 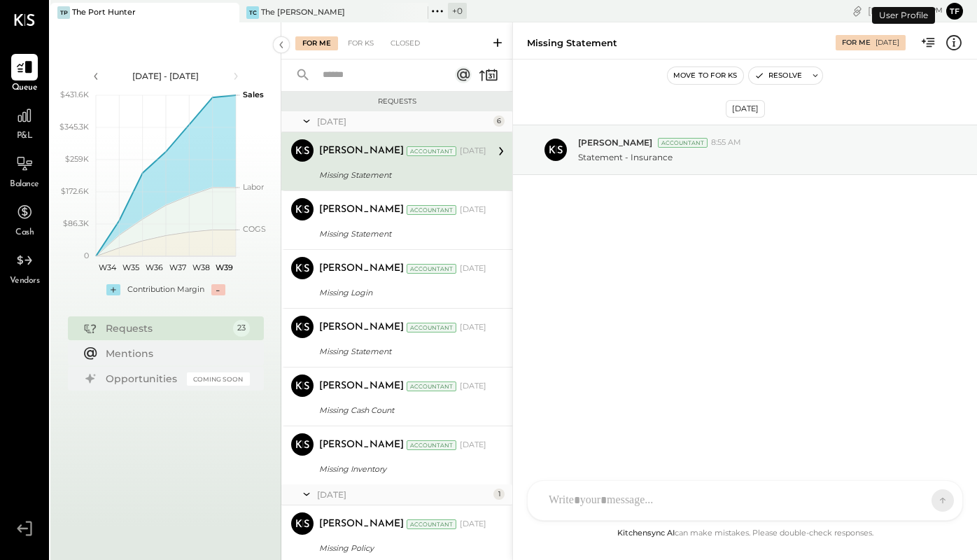 What do you see at coordinates (499, 494) in the screenshot?
I see `div: 1` at bounding box center [499, 494].